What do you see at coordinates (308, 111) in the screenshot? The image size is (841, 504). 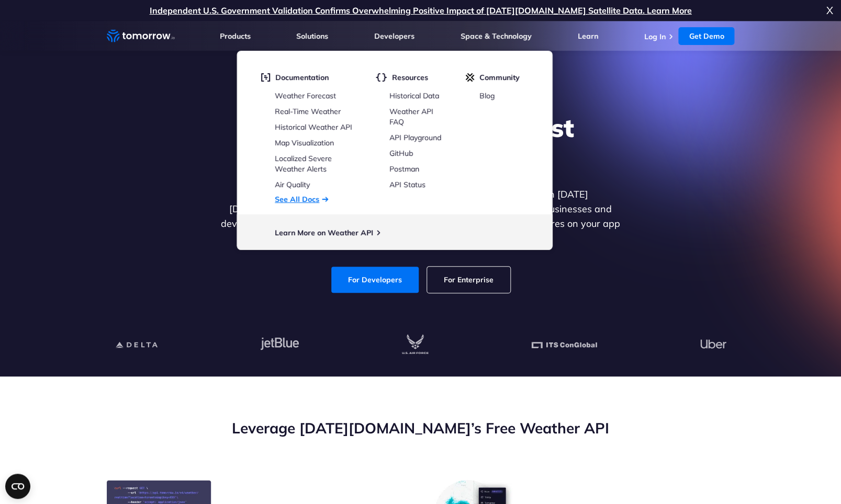 I see `a: Real-Time Weather` at bounding box center [308, 111].